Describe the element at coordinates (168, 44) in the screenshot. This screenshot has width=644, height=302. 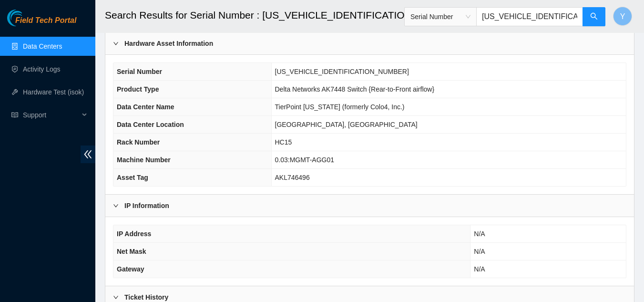
I see `b: Hardware Asset Information` at that location.